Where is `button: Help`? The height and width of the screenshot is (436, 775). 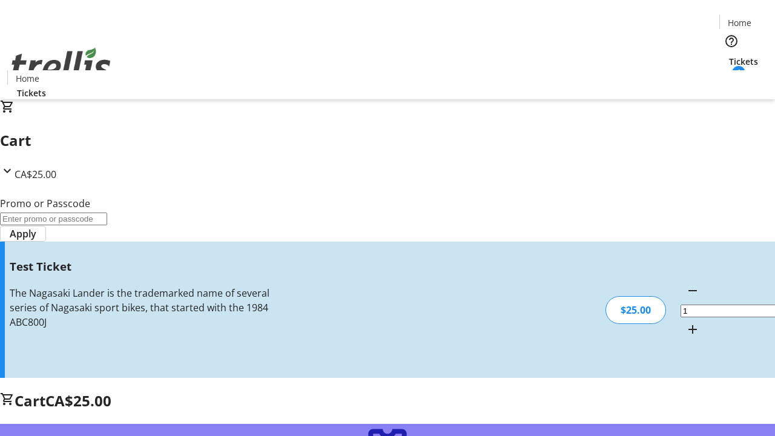 button: Help is located at coordinates (731, 41).